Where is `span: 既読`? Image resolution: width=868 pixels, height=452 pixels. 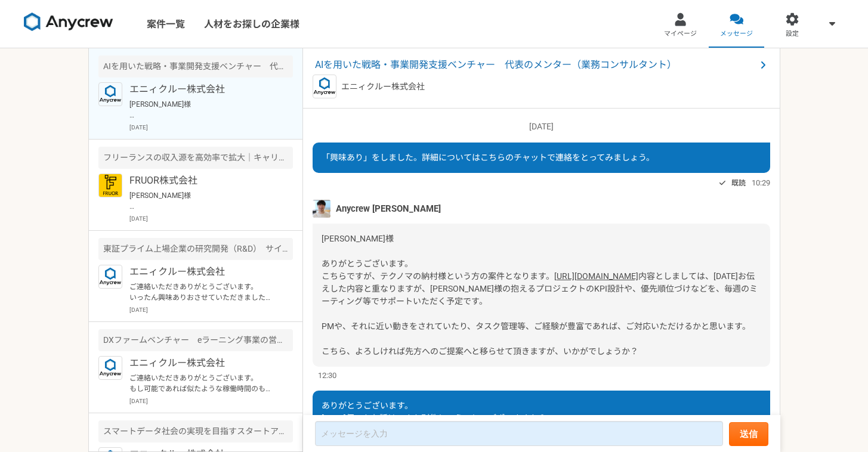 span: 既読 is located at coordinates (739, 183).